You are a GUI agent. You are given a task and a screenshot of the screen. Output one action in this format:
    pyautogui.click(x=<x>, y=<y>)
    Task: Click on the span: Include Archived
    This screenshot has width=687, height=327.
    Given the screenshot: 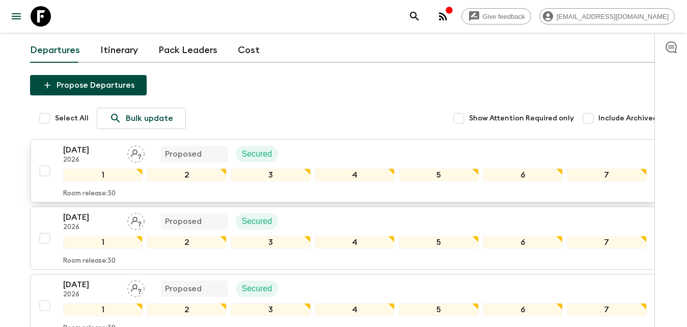 What is the action you would take?
    pyautogui.click(x=628, y=118)
    